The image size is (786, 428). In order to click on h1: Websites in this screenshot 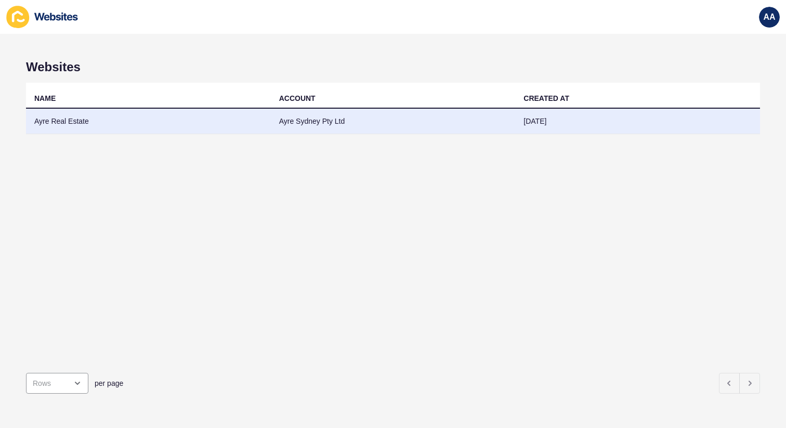, I will do `click(393, 67)`.